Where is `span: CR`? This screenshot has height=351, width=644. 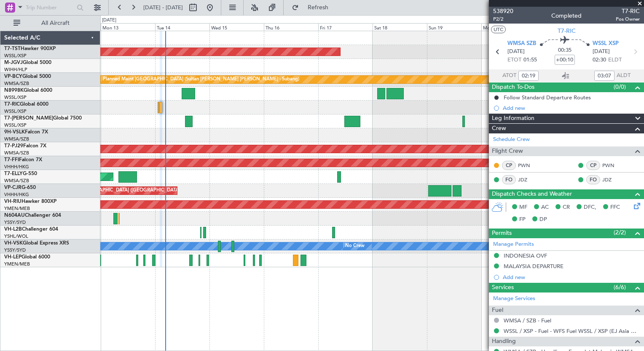 span: CR is located at coordinates (566, 207).